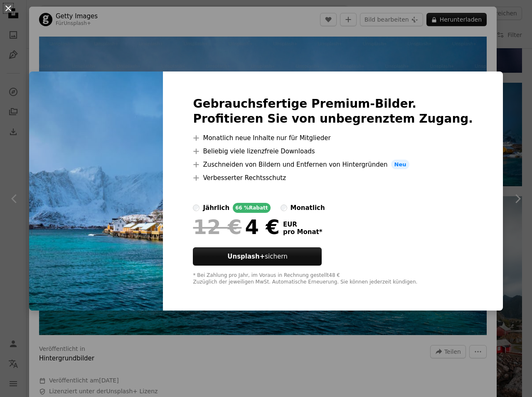  What do you see at coordinates (307, 208) in the screenshot?
I see `div: monatlich` at bounding box center [307, 208].